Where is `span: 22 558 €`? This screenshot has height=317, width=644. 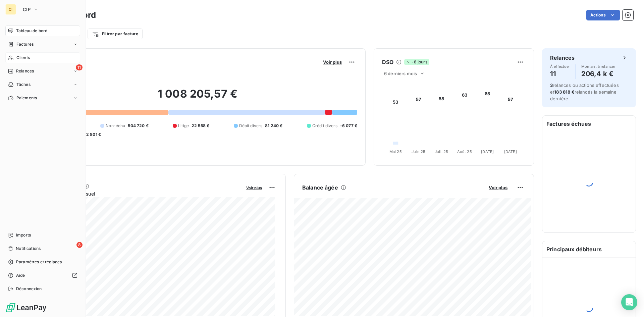 span: 22 558 € is located at coordinates (200, 126).